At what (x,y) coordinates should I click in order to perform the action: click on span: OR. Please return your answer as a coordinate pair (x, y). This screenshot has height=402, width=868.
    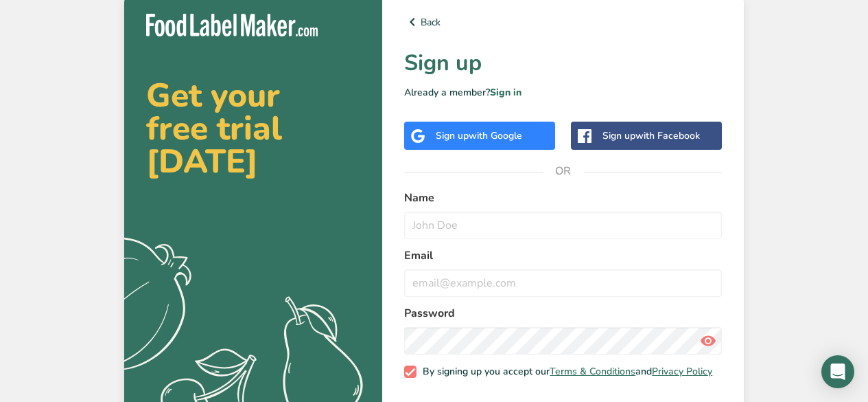
    Looking at the image, I should click on (564, 171).